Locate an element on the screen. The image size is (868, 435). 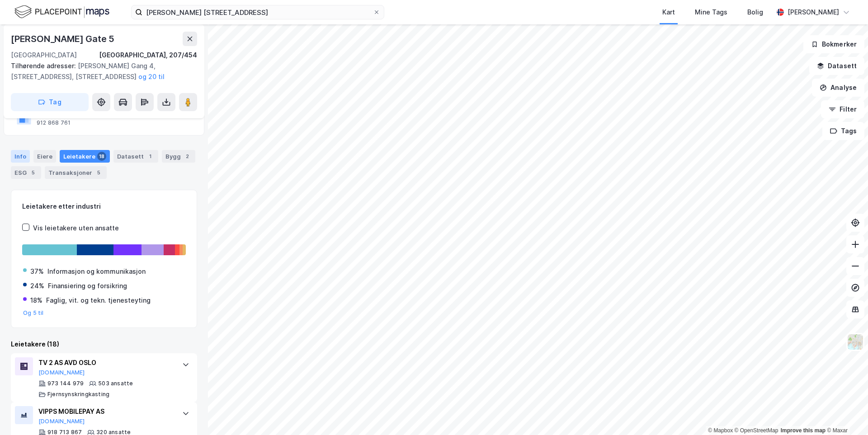
button: Tags is located at coordinates (843, 131).